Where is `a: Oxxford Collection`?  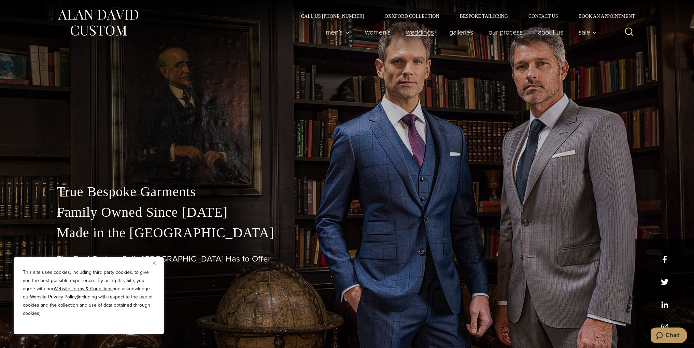 a: Oxxford Collection is located at coordinates (412, 16).